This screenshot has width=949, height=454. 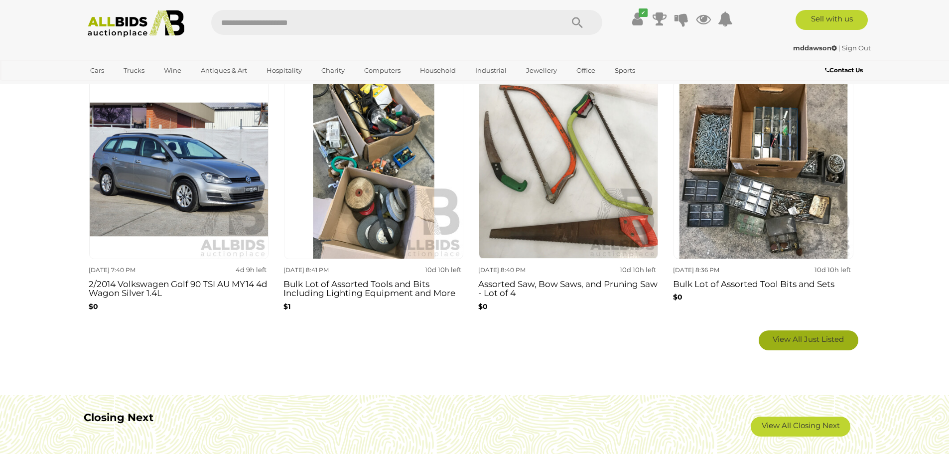 What do you see at coordinates (815, 48) in the screenshot?
I see `a: mddawson` at bounding box center [815, 48].